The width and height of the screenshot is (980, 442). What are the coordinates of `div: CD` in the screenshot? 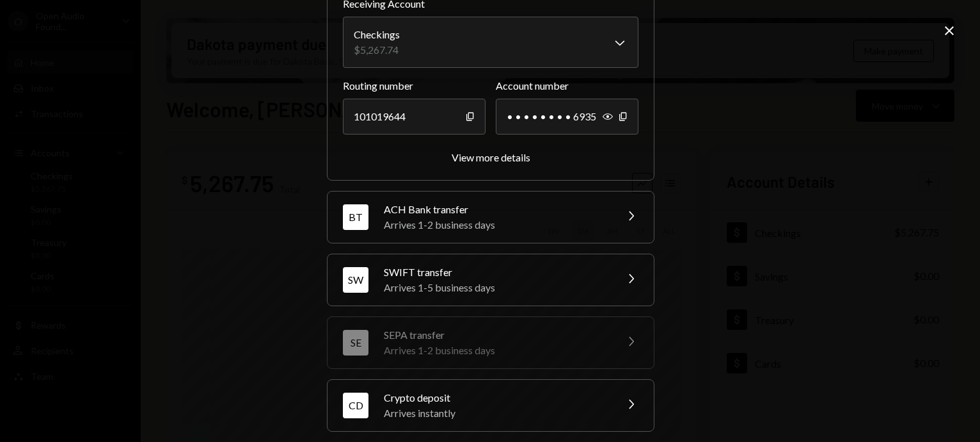 It's located at (356, 405).